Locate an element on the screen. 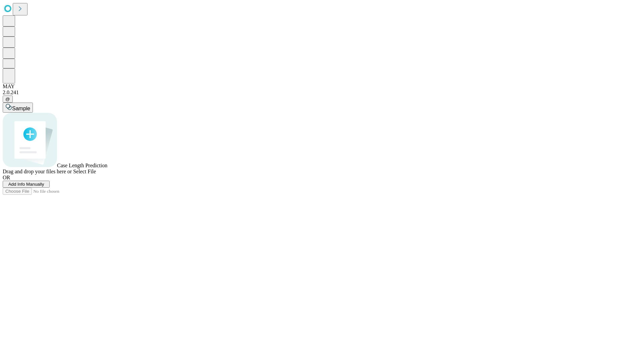  span: Case Length Prediction is located at coordinates (82, 166).